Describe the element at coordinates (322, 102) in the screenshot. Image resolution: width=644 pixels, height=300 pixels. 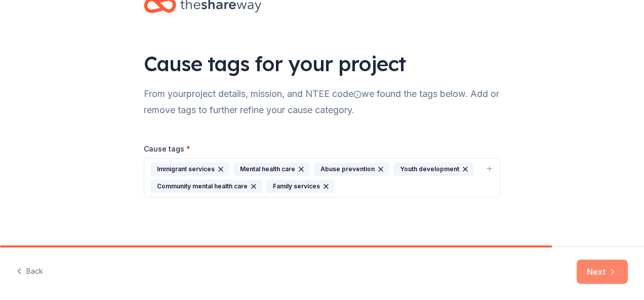
I see `div: From your project details, mission, and NTEE code we found the tags below. Add or remove tags to ...` at that location.